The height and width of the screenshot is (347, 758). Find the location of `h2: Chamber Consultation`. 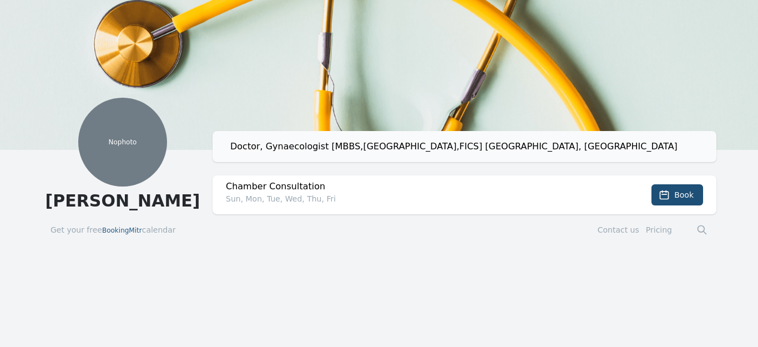

h2: Chamber Consultation is located at coordinates (414, 186).